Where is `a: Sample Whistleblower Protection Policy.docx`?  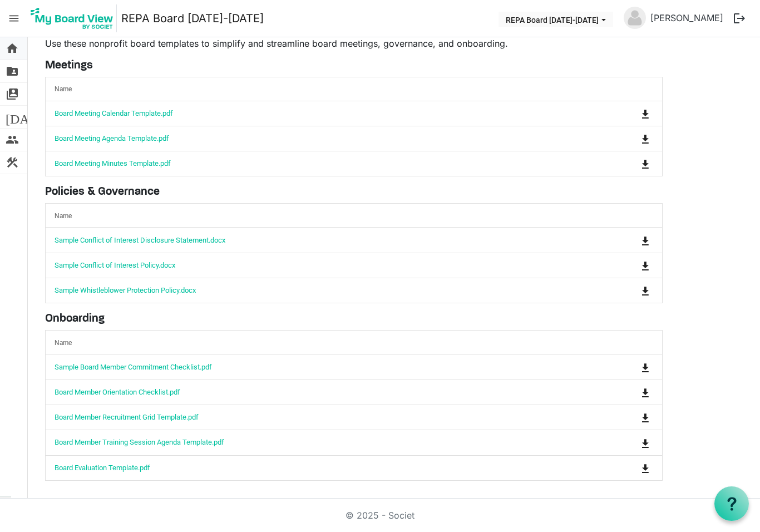
a: Sample Whistleblower Protection Policy.docx is located at coordinates (125, 290).